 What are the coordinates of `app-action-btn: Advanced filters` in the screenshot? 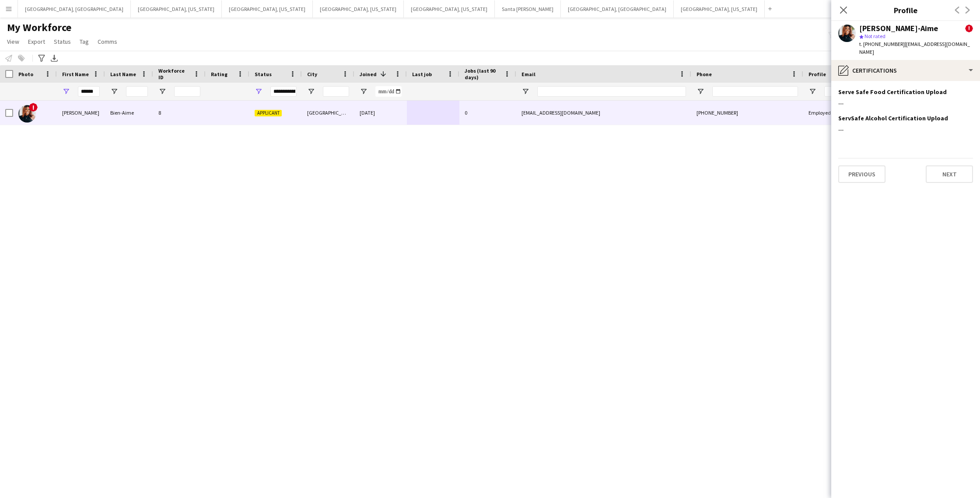 It's located at (41, 58).